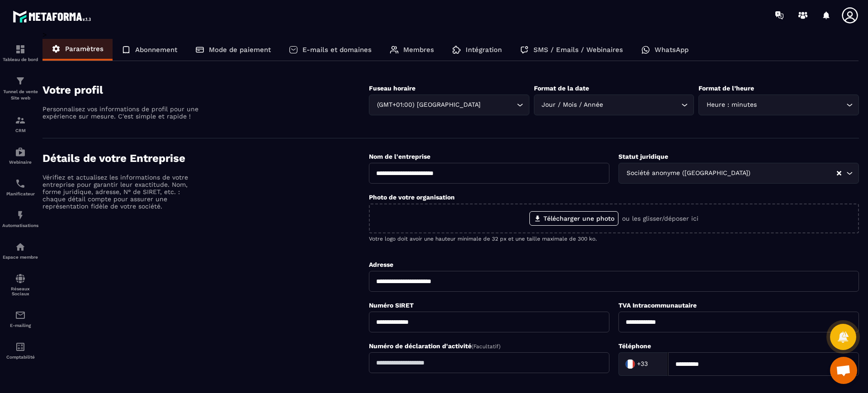  Describe the element at coordinates (121, 113) in the screenshot. I see `p: Personnalisez vos informations de profil pour une expérience sur mesure. C'est simple et rapide !` at that location.